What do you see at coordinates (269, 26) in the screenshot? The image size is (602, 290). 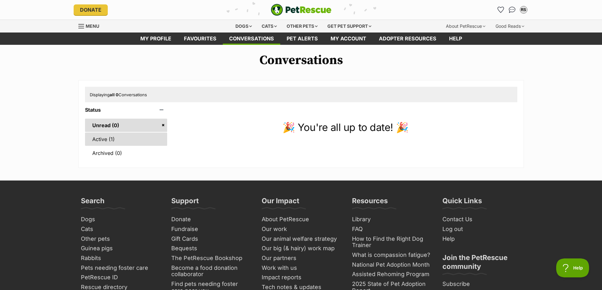 I see `div: Cats` at bounding box center [269, 26].